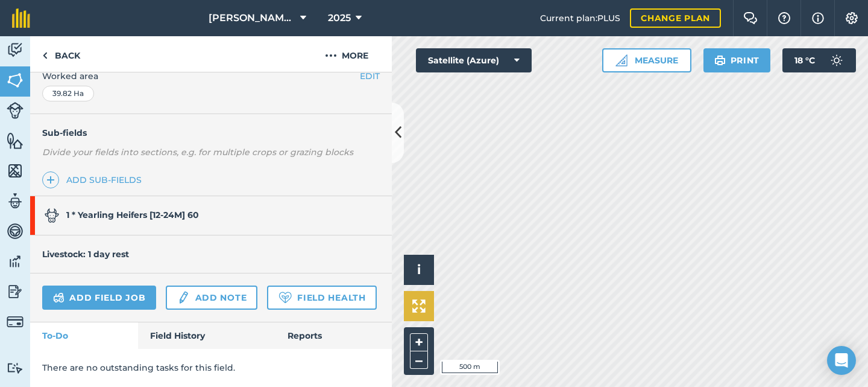 The height and width of the screenshot is (387, 868). Describe the element at coordinates (419, 270) in the screenshot. I see `button: i` at that location.